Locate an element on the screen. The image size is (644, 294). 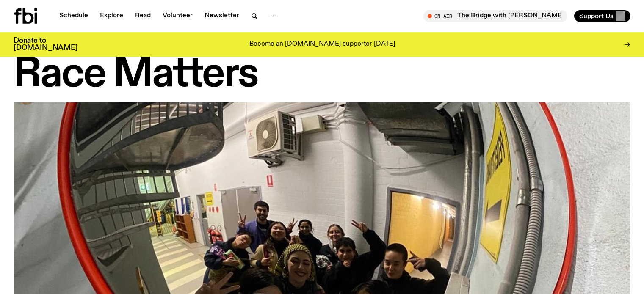
span: Tune in live is located at coordinates (498, 16).